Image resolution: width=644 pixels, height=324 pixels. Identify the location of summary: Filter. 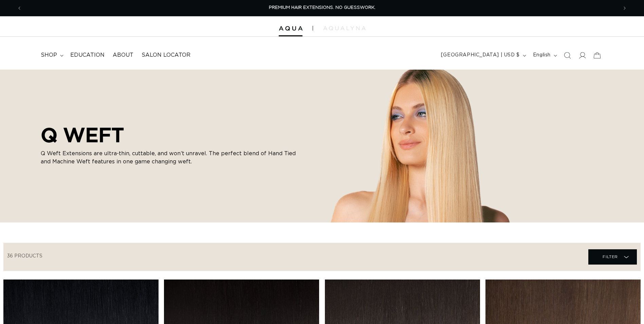
(612, 257).